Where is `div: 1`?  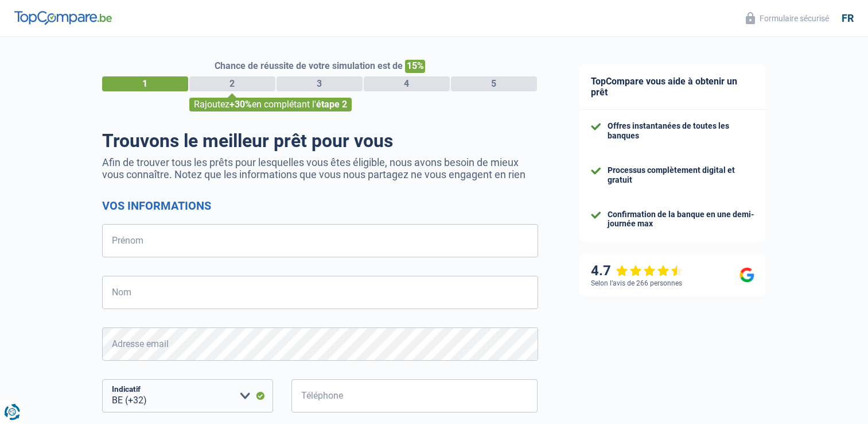
div: 1 is located at coordinates (145, 83).